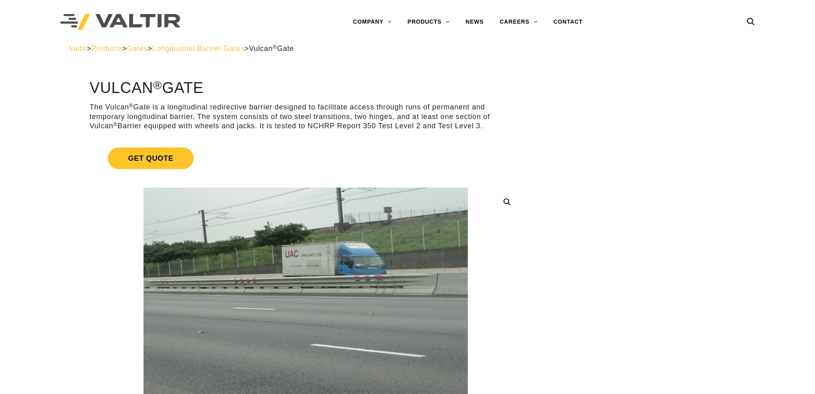 This screenshot has height=394, width=815. What do you see at coordinates (519, 22) in the screenshot?
I see `a: CAREERS` at bounding box center [519, 22].